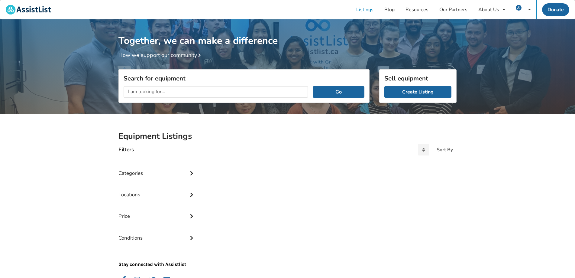 Image resolution: width=575 pixels, height=278 pixels. Describe the element at coordinates (244, 78) in the screenshot. I see `h3: Search for equipment` at that location.